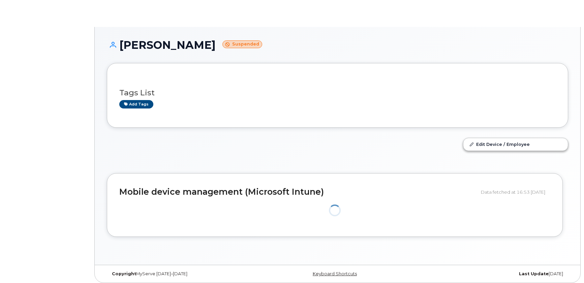 The image size is (584, 283). What do you see at coordinates (298, 192) in the screenshot?
I see `h2: Mobile device management (Microsoft Intune)` at bounding box center [298, 192].